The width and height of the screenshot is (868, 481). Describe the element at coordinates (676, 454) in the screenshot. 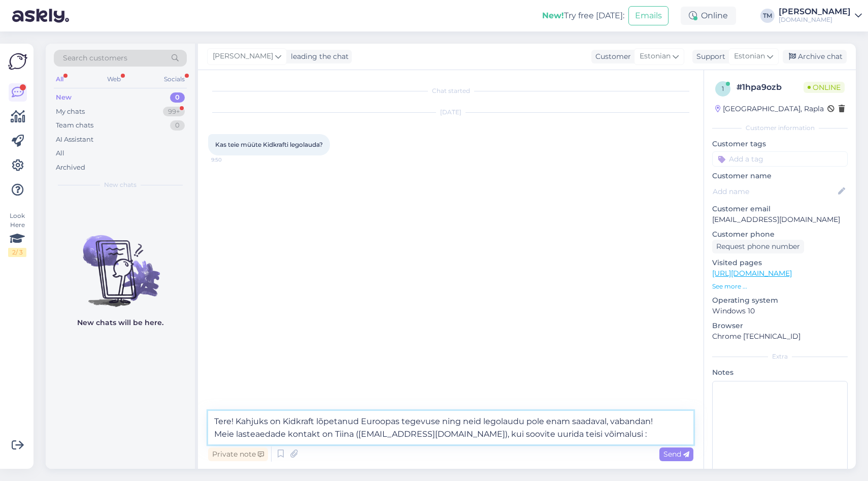

I see `span: Send` at that location.